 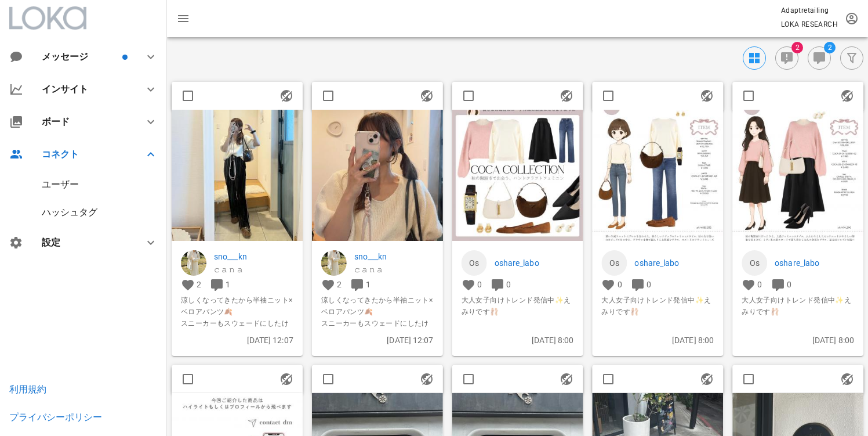 What do you see at coordinates (658, 175) in the screenshot?
I see `img: 1484773561300182_17985185201904737_4038557697324195313_n.jpg` at bounding box center [658, 175].